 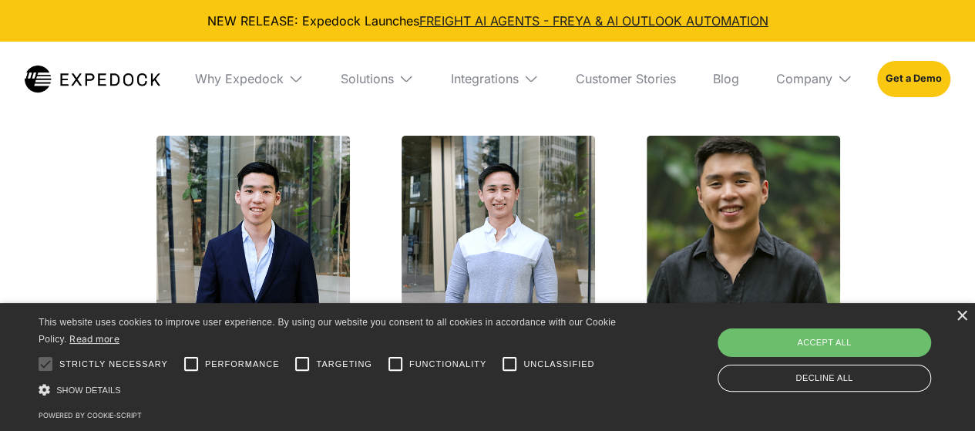 I want to click on span: Functionality, so click(x=448, y=364).